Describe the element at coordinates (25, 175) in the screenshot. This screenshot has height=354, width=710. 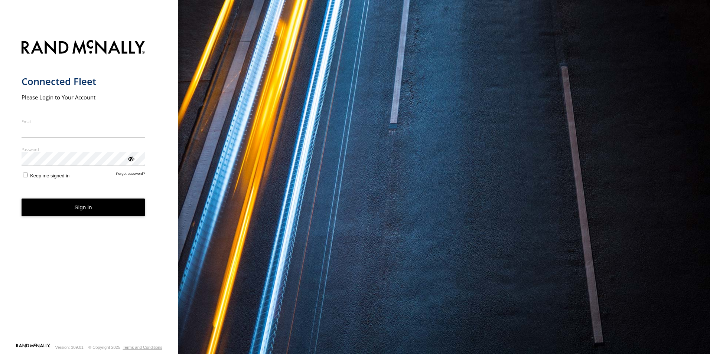
I see `input: Keep me signed in` at that location.